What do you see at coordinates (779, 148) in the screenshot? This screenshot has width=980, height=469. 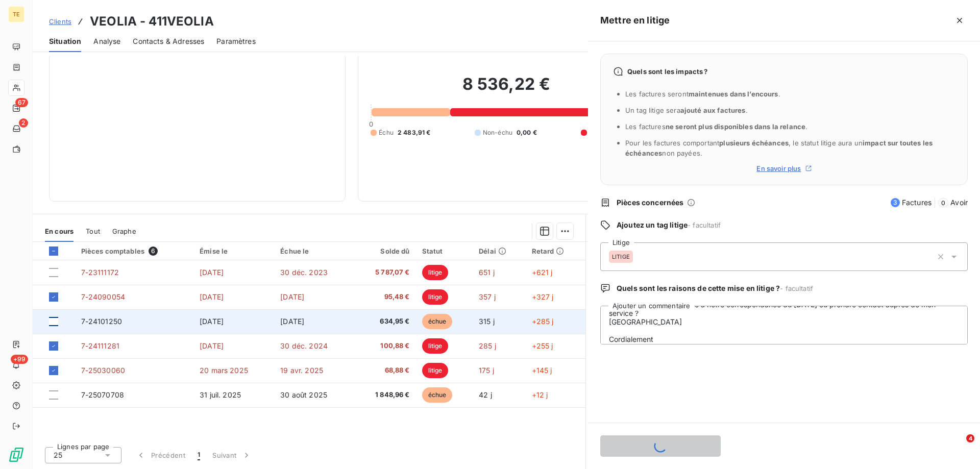 I see `span: Pour les factures comportant , le statut litige aura un non payées.` at bounding box center [779, 148].